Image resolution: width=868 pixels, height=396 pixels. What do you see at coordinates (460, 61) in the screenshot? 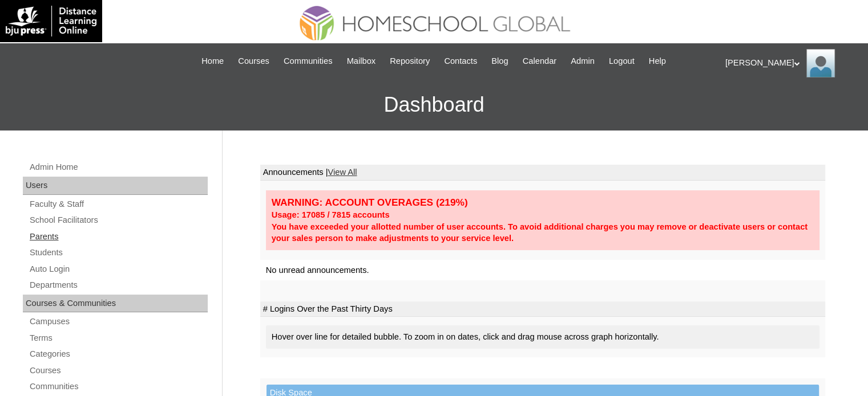
I see `span: Contacts` at bounding box center [460, 61].